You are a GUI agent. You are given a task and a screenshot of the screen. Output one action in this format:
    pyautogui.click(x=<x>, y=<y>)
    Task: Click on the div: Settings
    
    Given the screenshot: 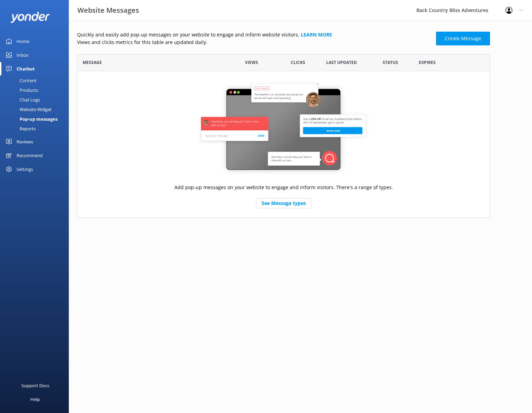 What is the action you would take?
    pyautogui.click(x=25, y=169)
    